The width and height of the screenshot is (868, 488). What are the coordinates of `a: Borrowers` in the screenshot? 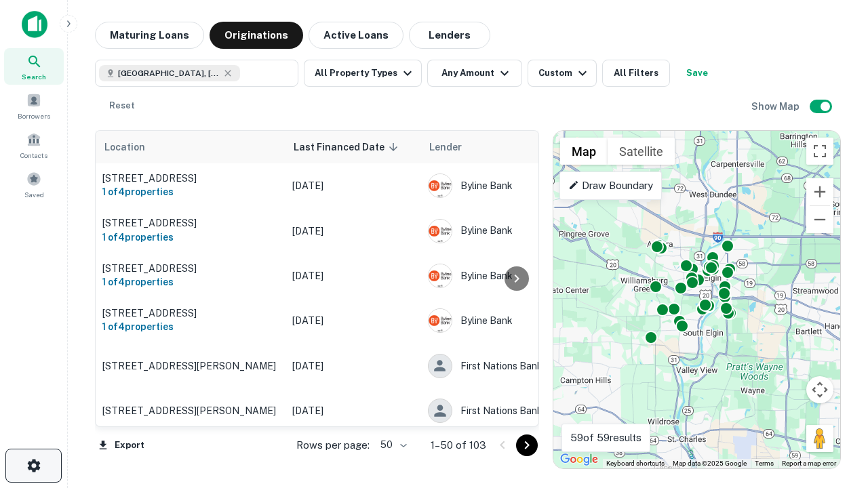 It's located at (34, 106).